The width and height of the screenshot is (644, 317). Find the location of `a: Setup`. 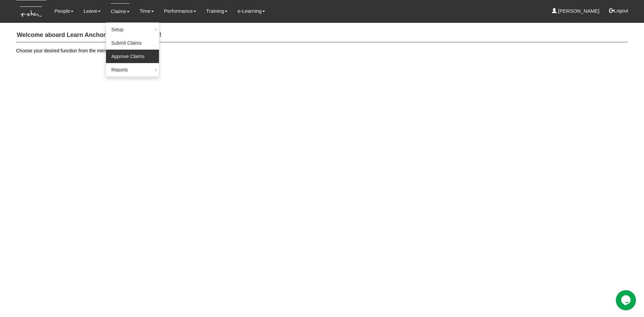

a: Setup is located at coordinates (133, 30).